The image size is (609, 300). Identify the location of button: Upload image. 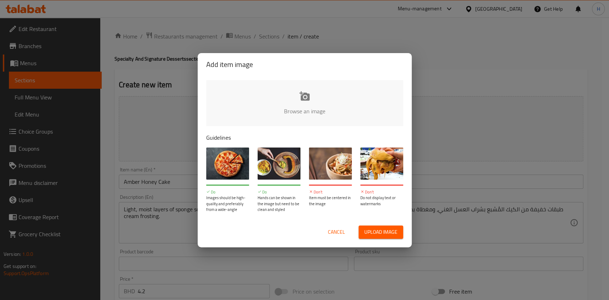
(380, 232).